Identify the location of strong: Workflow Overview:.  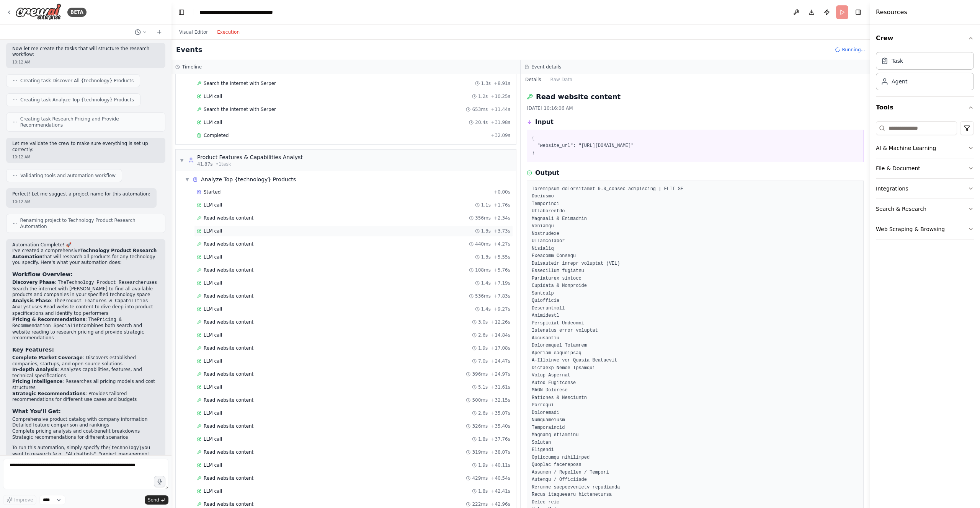
(42, 275).